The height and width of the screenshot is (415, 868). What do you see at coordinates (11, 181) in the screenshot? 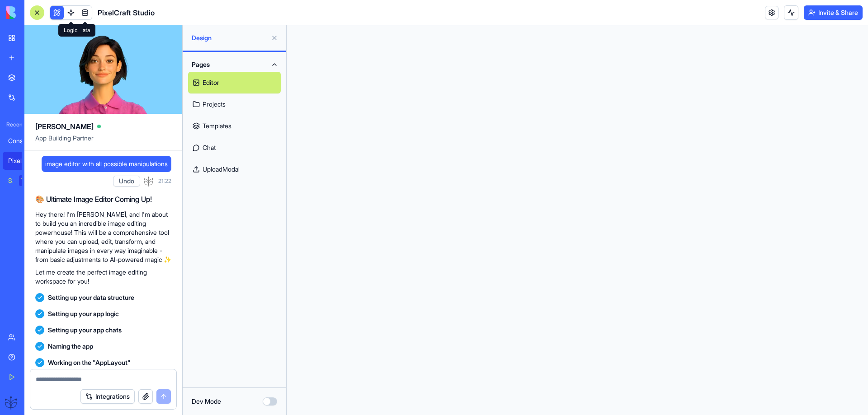
I see `div: Social Media Content Generator` at bounding box center [11, 181].